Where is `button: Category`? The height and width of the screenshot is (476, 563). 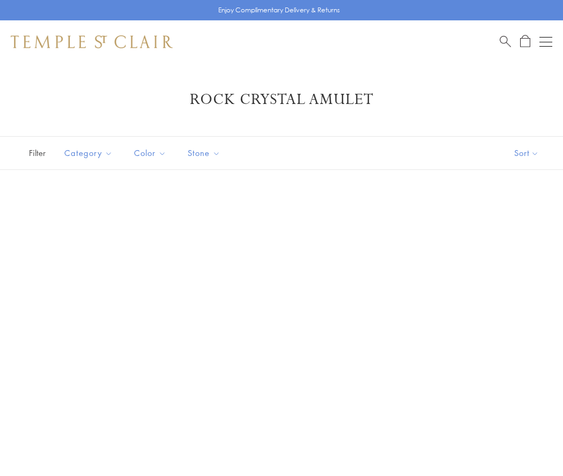
button: Category is located at coordinates (88, 153).